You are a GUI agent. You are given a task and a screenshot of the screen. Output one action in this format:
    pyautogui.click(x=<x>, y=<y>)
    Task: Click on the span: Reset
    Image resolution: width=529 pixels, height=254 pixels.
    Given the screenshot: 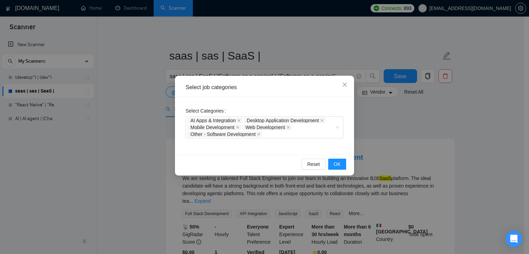 What is the action you would take?
    pyautogui.click(x=313, y=164)
    